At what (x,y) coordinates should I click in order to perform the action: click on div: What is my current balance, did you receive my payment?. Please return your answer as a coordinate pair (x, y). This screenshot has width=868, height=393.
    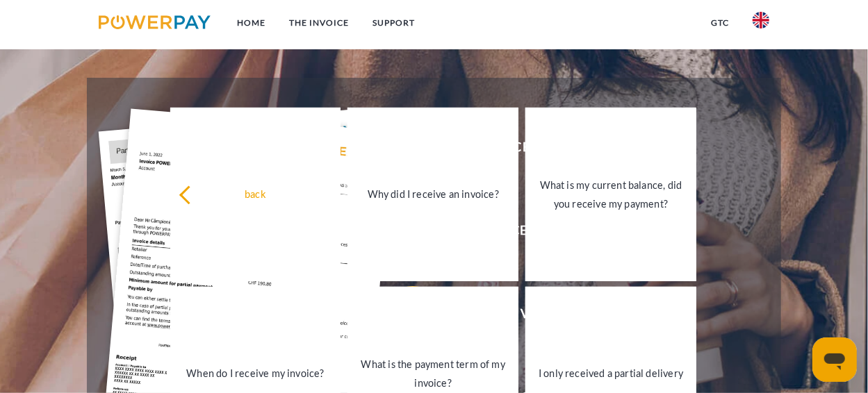
    Looking at the image, I should click on (611, 194).